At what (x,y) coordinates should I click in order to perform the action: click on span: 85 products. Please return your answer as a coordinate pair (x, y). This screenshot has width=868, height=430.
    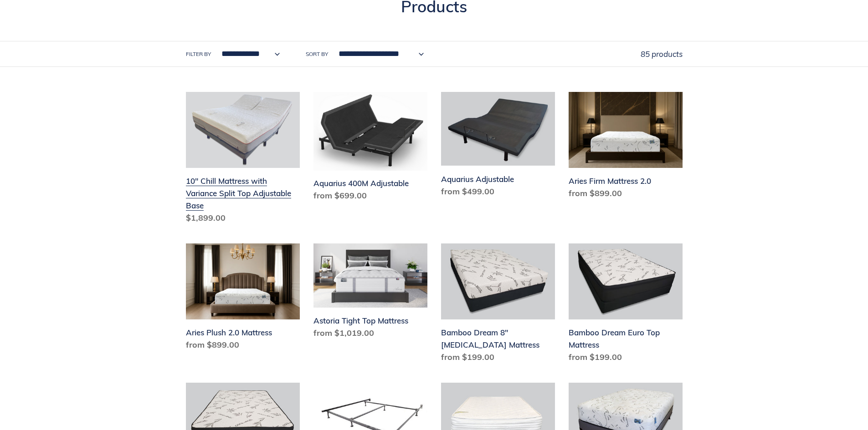
    Looking at the image, I should click on (661, 54).